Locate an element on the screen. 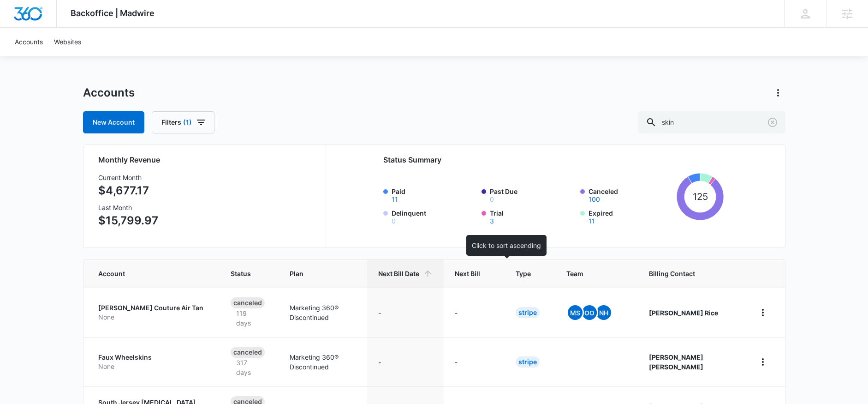  span: (1) is located at coordinates (187, 123).